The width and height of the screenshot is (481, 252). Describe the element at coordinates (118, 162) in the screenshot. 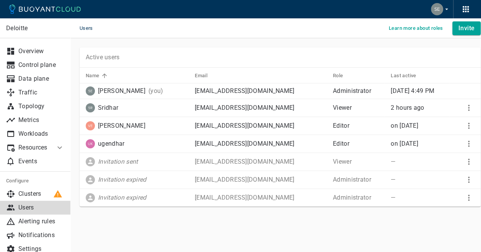

I see `p: Invitation sent` at that location.